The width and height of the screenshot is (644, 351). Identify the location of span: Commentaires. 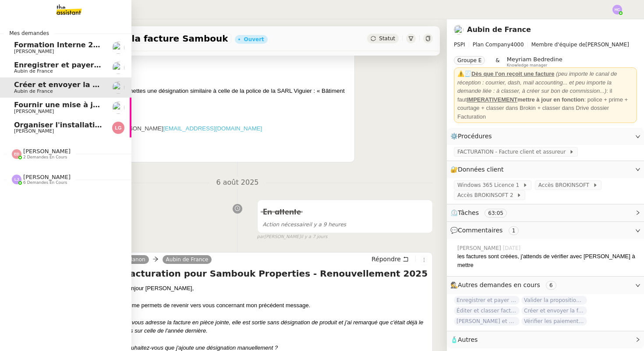
(480, 230).